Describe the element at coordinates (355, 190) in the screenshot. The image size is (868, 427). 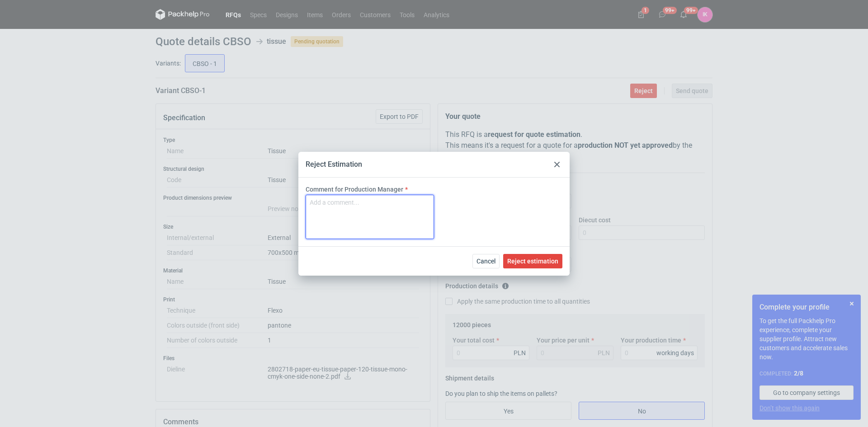
I see `label: Comment for Production Manager` at that location.